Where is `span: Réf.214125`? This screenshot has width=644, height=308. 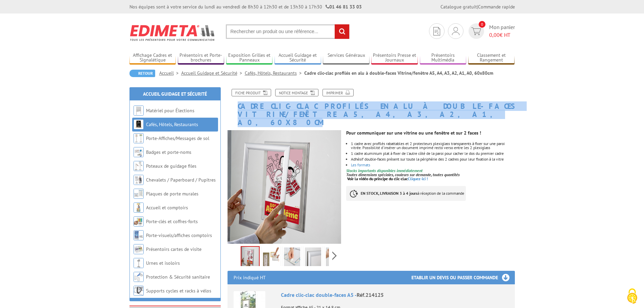
span: Réf.214125 is located at coordinates (370, 295).